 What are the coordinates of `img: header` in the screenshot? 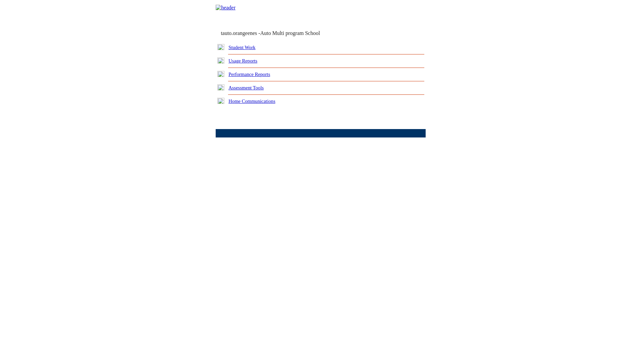 It's located at (225, 7).